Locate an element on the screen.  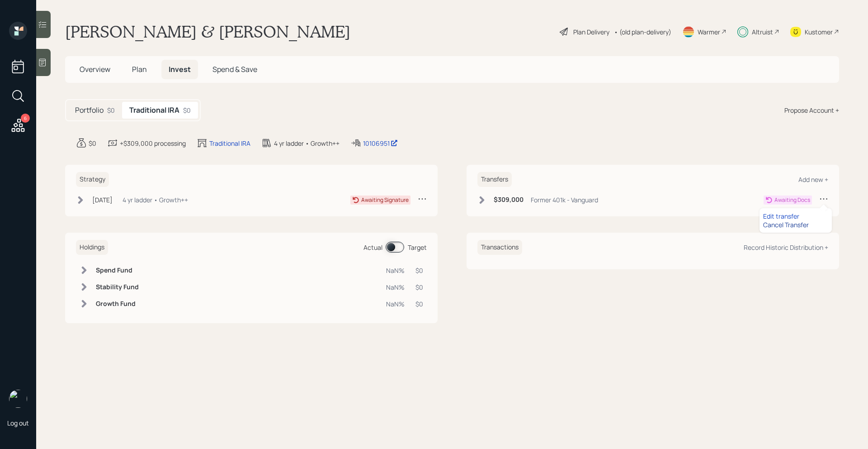
div: Traditional IRA is located at coordinates (230, 143).